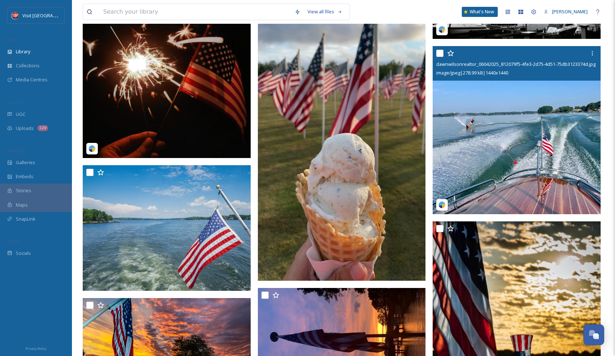 Image resolution: width=615 pixels, height=356 pixels. Describe the element at coordinates (25, 128) in the screenshot. I see `span: Uploads` at that location.